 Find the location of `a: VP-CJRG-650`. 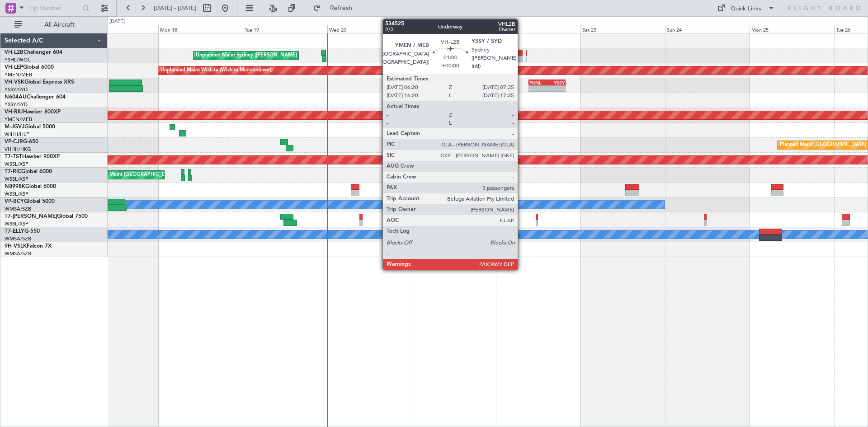

a: VP-CJRG-650 is located at coordinates (21, 142).